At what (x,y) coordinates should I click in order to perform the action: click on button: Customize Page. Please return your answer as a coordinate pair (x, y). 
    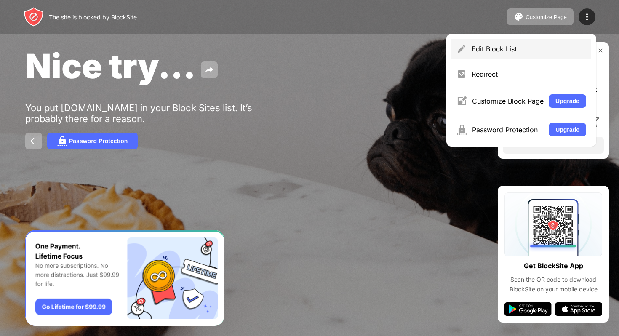
    Looking at the image, I should click on (540, 17).